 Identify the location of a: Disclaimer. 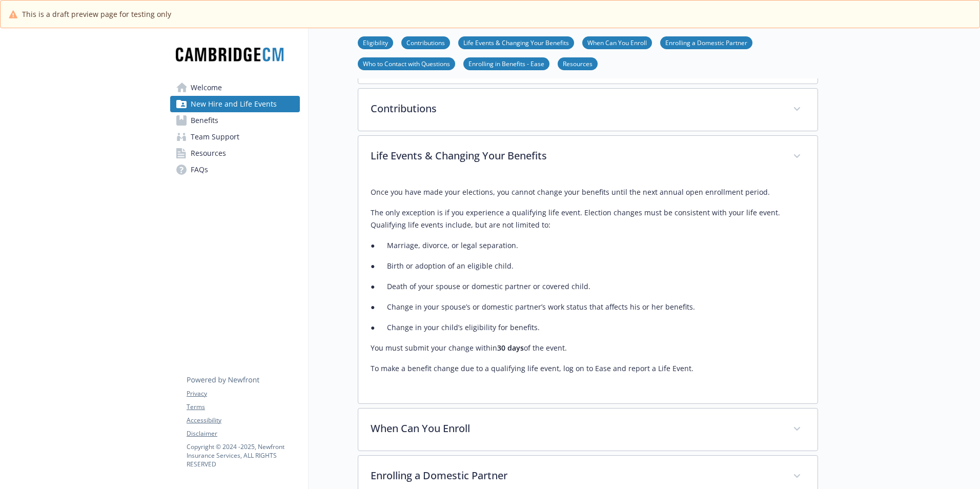
(243, 434).